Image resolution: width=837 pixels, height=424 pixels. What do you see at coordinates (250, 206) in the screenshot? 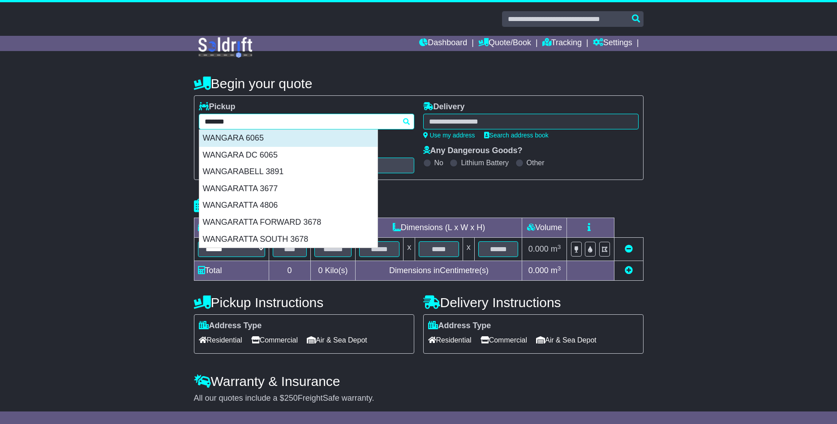
I see `h4: Package details |` at bounding box center [250, 206].